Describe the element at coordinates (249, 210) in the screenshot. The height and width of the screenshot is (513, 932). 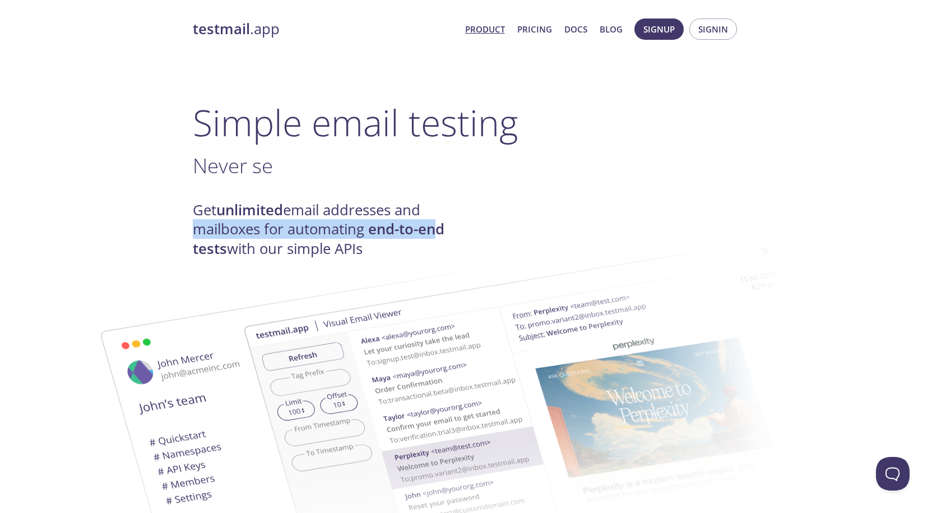
I see `strong: unlimited` at that location.